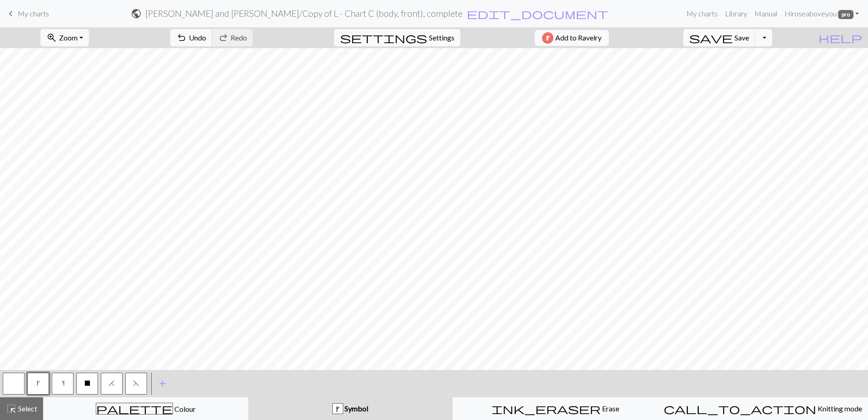  What do you see at coordinates (112, 383) in the screenshot?
I see `button: H` at bounding box center [112, 383].